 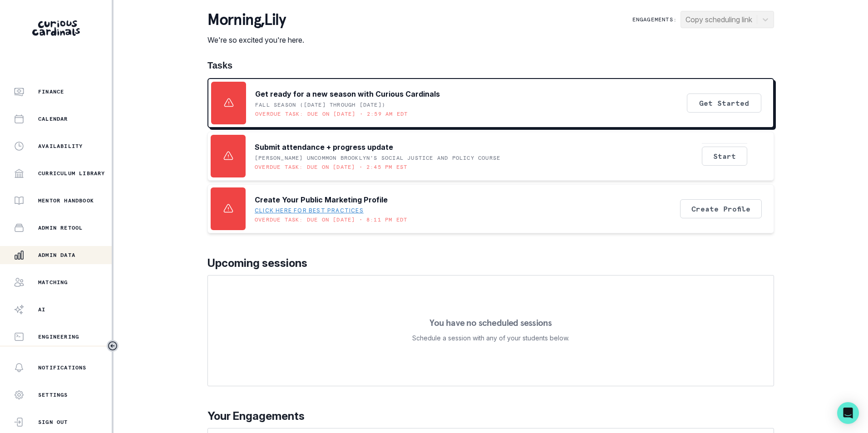 I want to click on p: Mentor Handbook, so click(x=66, y=200).